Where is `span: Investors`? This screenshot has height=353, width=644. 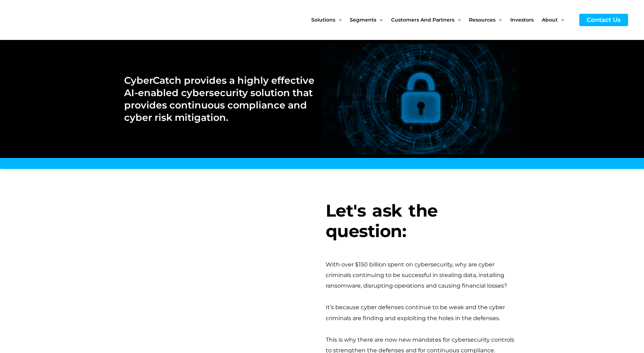
span: Investors is located at coordinates (522, 20).